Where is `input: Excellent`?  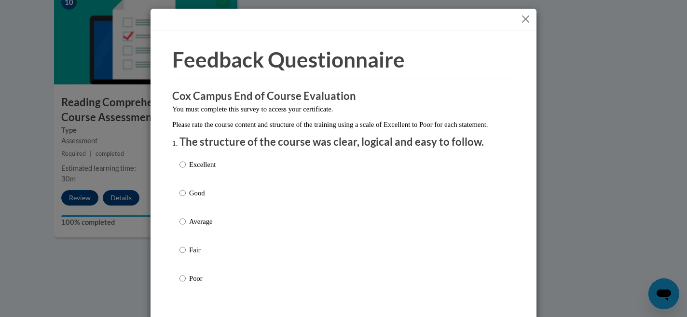
input: Excellent is located at coordinates (182, 165).